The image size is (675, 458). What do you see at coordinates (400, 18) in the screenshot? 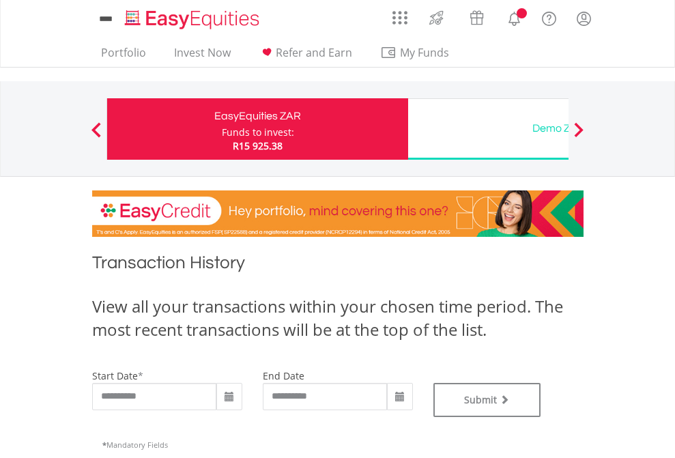
I see `img: grid-menu-icon.svg` at bounding box center [400, 18].